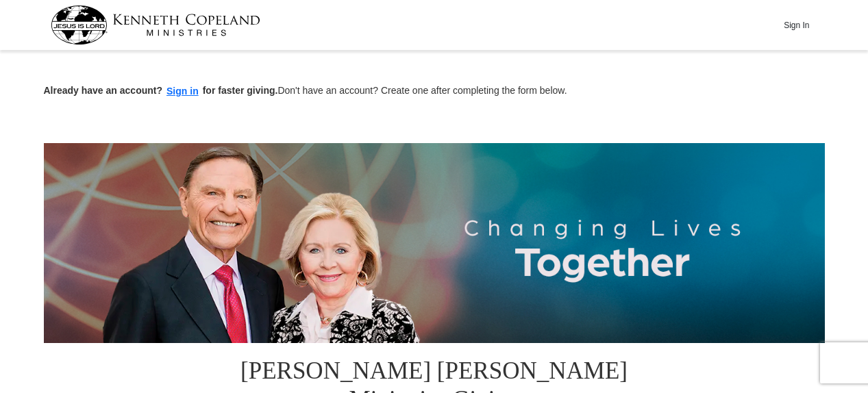 Image resolution: width=868 pixels, height=393 pixels. What do you see at coordinates (183, 91) in the screenshot?
I see `button: Sign in` at bounding box center [183, 91].